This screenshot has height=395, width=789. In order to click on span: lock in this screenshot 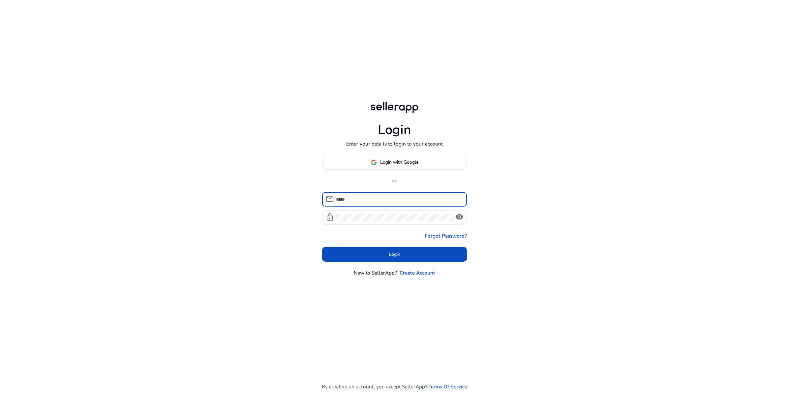, I will do `click(330, 217)`.